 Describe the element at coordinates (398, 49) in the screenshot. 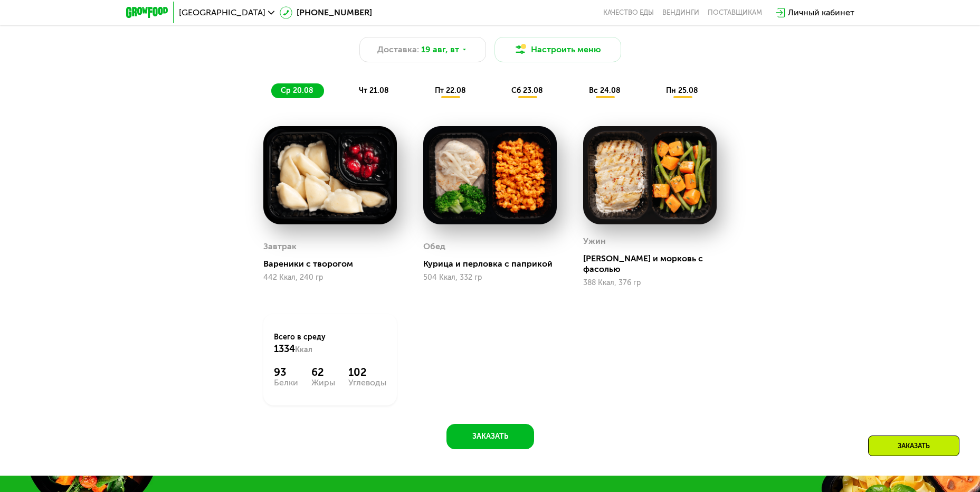

I see `span: Доставка:` at that location.